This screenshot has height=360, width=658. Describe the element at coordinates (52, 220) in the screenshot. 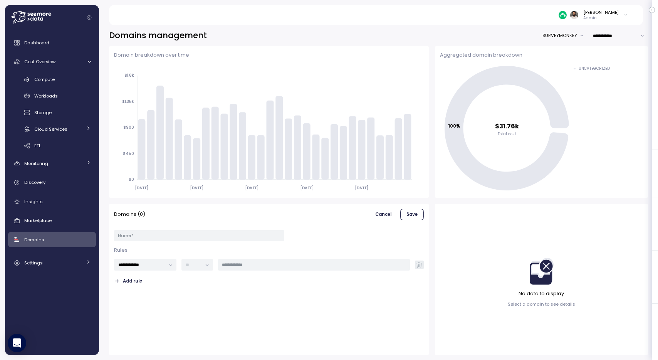

I see `a: Marketplace` at that location.